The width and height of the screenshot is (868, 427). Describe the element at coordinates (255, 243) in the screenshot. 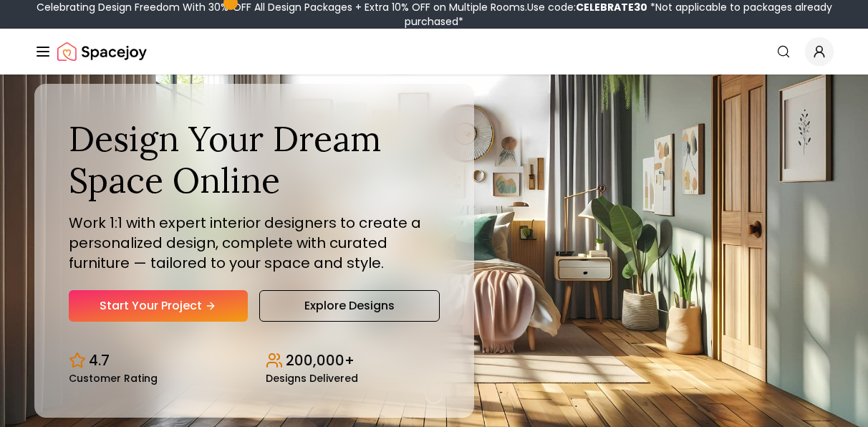

I see `p: Work 1:1 with expert interior designers to create a personalized design, complete with curated fu...` at that location.